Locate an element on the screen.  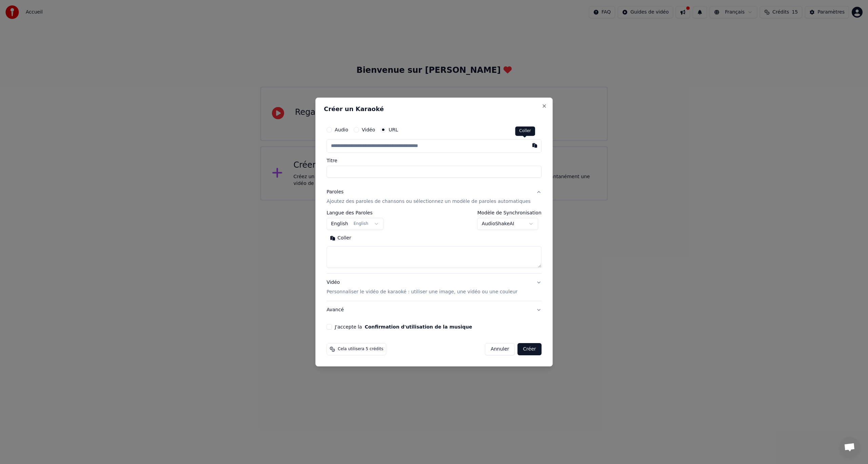
label: Langue des Paroles is located at coordinates (355, 213).